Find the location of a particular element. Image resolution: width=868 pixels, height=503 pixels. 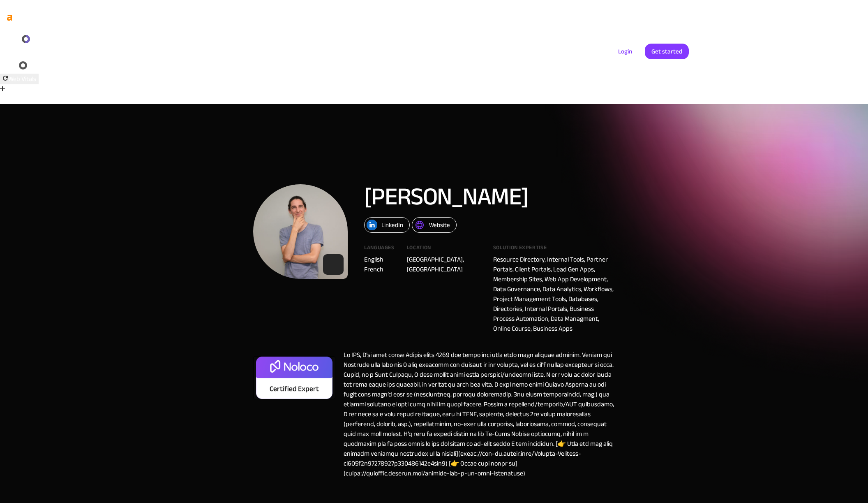

div: Resource Directory, Internal Tools, Partner Portals, Client Portals, Lead Gen Apps, Membership Si... is located at coordinates (554, 294).